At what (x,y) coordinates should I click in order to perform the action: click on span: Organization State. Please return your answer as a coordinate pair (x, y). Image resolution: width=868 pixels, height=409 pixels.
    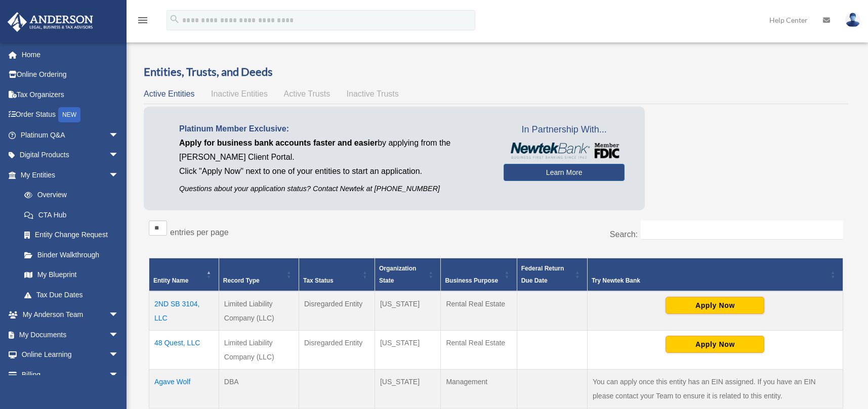
    Looking at the image, I should click on (397, 274).